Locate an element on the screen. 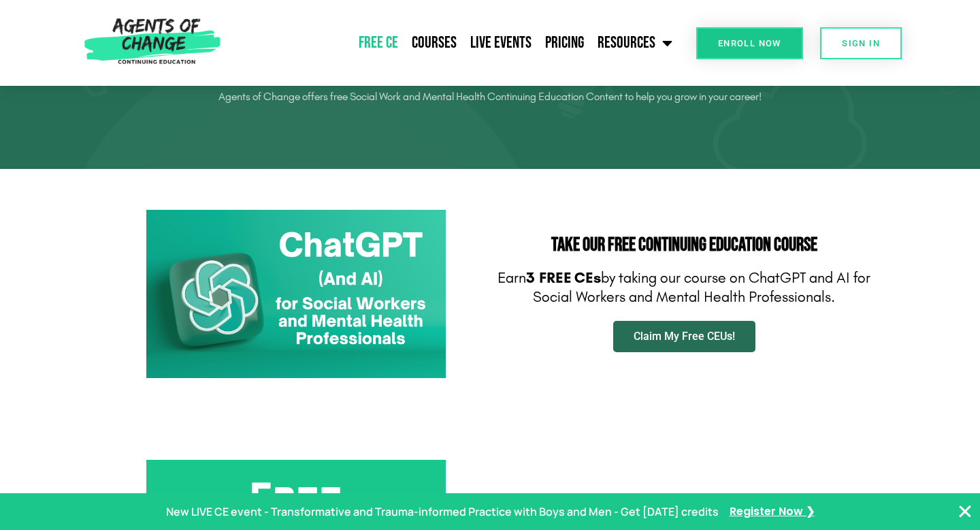  a: Pricing is located at coordinates (565, 43).